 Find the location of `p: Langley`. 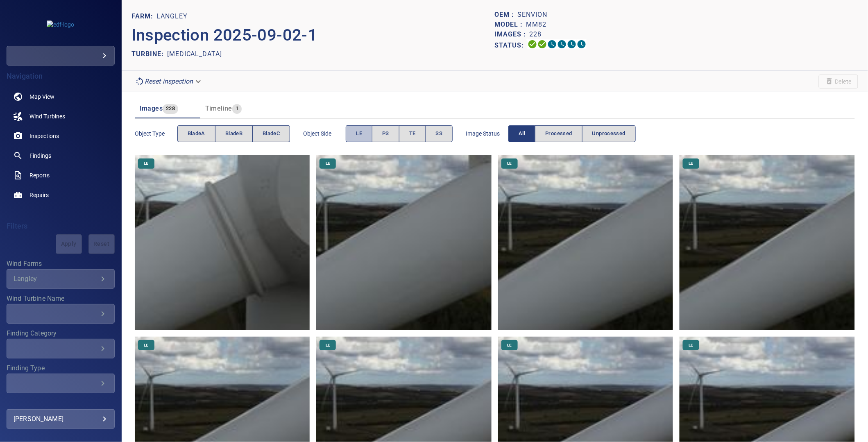

p: Langley is located at coordinates (172, 17).